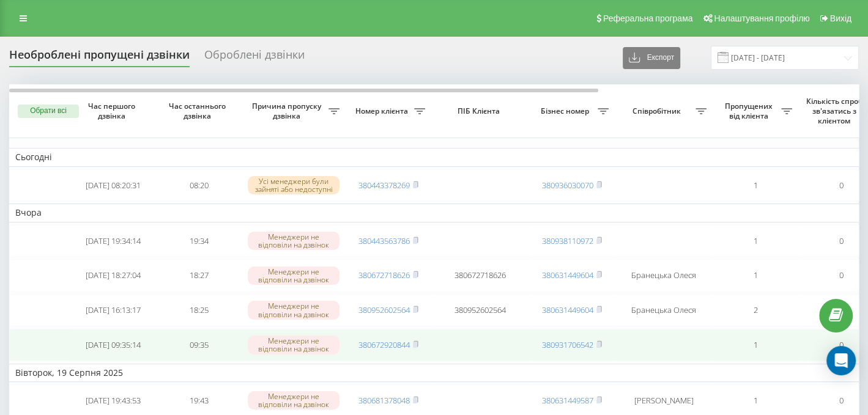 The width and height of the screenshot is (868, 415). What do you see at coordinates (384, 185) in the screenshot?
I see `a: 380443378269` at bounding box center [384, 185].